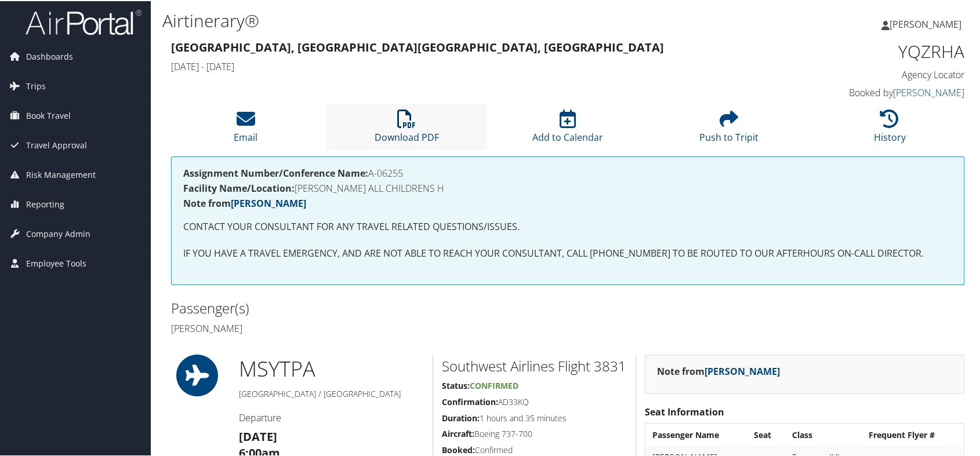 The image size is (980, 456). What do you see at coordinates (406, 129) in the screenshot?
I see `a: Download PDF` at bounding box center [406, 129].